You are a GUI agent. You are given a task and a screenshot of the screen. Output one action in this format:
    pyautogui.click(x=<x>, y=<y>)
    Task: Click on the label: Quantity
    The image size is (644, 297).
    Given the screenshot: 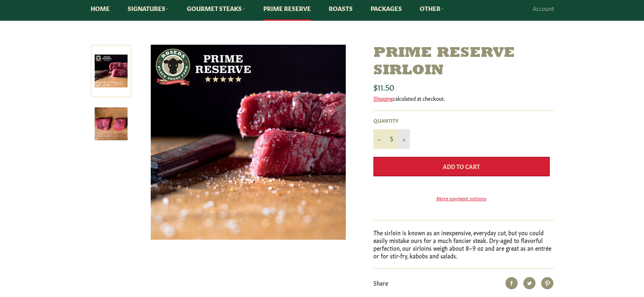 What is the action you would take?
    pyautogui.click(x=392, y=120)
    